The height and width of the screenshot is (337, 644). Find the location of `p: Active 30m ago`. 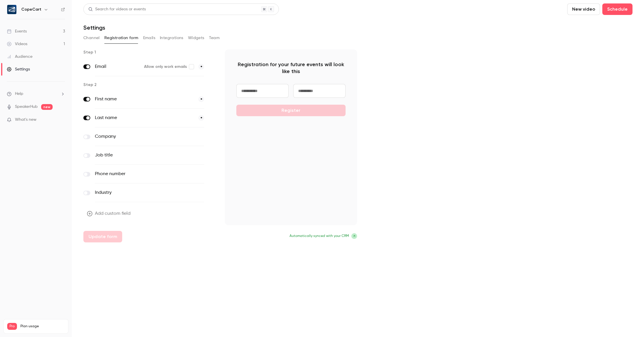

p: Active 30m ago is located at coordinates (42, 10).